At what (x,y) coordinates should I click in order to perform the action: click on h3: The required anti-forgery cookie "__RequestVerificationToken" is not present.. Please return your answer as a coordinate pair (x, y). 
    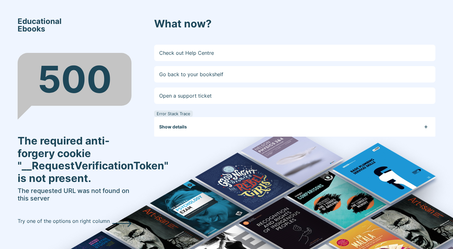
    Looking at the image, I should click on (75, 160).